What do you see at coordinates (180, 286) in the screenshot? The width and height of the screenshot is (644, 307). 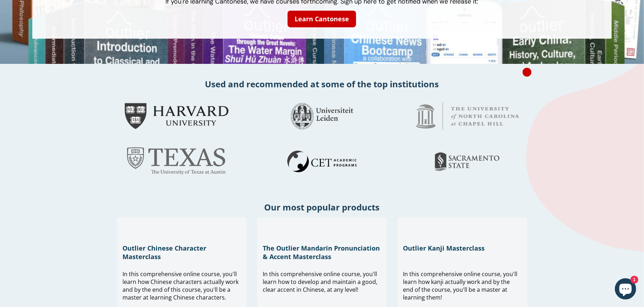 I see `span: In this comprehensive online course, you'll learn how Chinese characters actually work and by the...` at bounding box center [180, 286].